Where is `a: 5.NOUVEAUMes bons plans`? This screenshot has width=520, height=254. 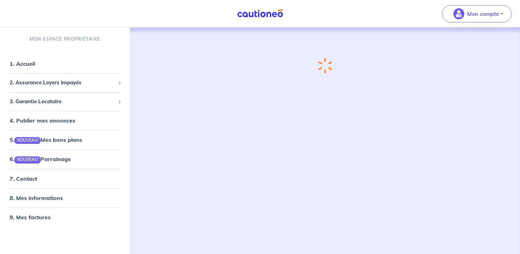 a: 5.NOUVEAUMes bons plans is located at coordinates (46, 140).